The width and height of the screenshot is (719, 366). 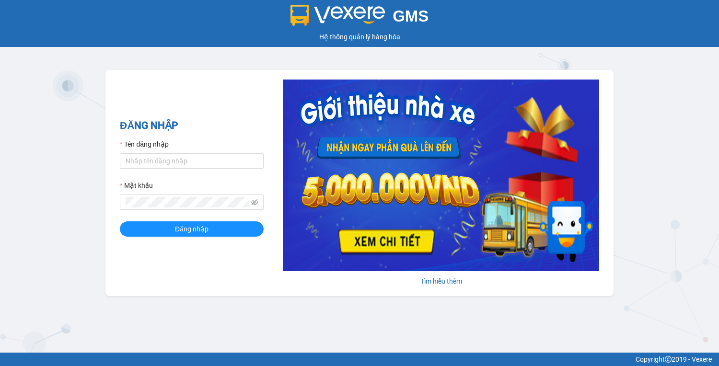 I want to click on span: Đăng nhập, so click(x=192, y=229).